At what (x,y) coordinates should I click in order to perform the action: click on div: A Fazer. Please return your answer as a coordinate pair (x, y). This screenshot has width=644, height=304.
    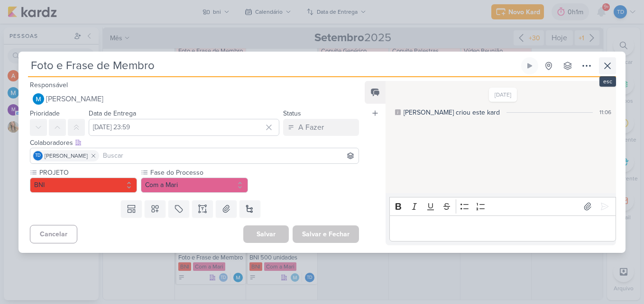
    Looking at the image, I should click on (311, 128).